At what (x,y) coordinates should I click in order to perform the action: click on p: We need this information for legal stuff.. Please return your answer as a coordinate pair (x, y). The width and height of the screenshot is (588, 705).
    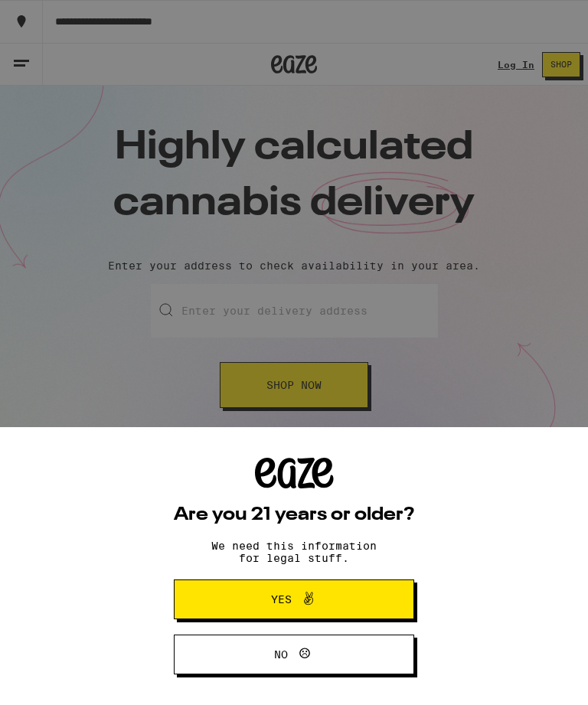
    Looking at the image, I should click on (294, 552).